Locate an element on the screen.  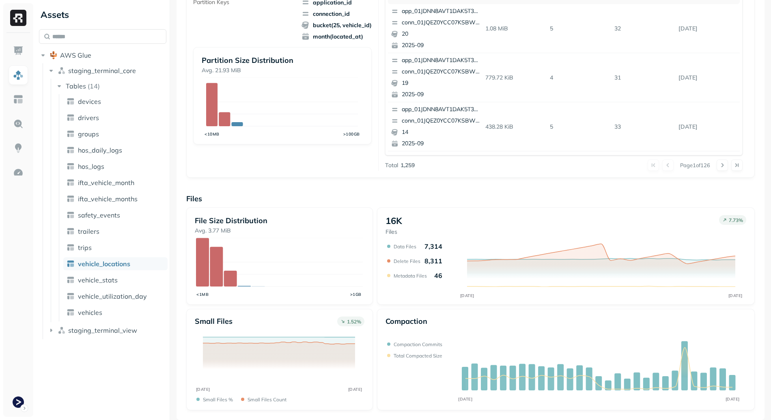
span: vehicle_utilization_day is located at coordinates (112, 296).